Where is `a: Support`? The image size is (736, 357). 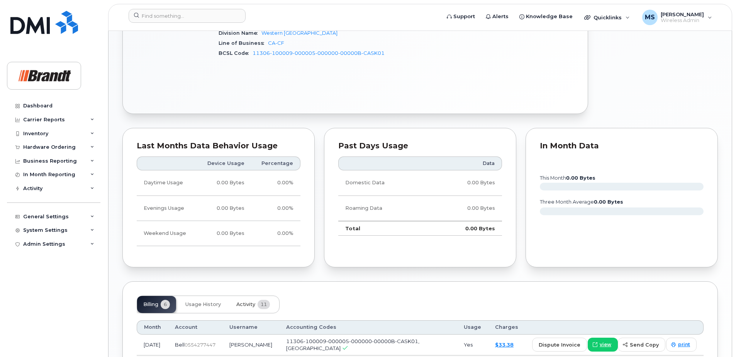 a: Support is located at coordinates (460, 17).